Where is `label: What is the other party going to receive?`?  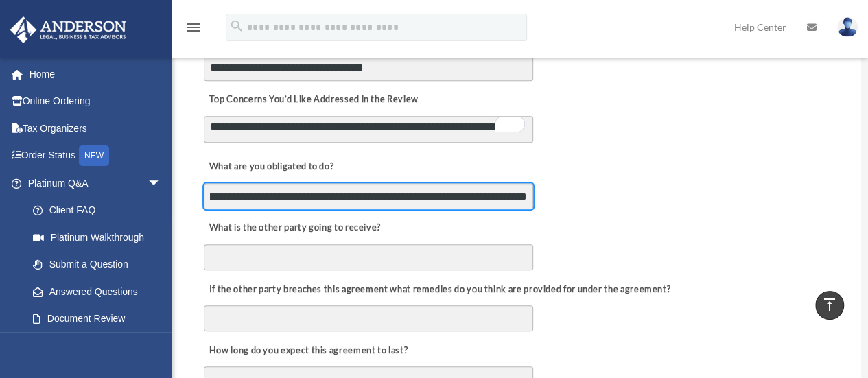 label: What is the other party going to receive? is located at coordinates (294, 228).